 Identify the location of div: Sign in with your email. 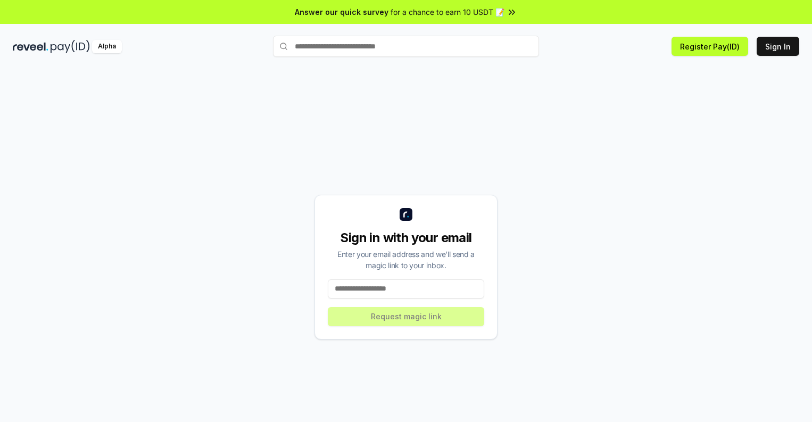
(406, 238).